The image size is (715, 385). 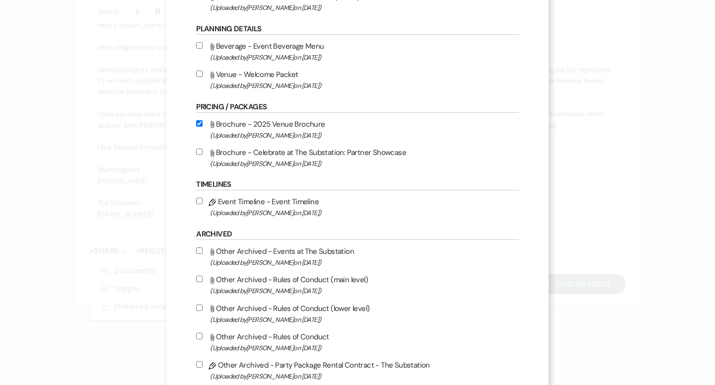 What do you see at coordinates (357, 79) in the screenshot?
I see `label: Venue - Welcome Packet` at bounding box center [357, 79].